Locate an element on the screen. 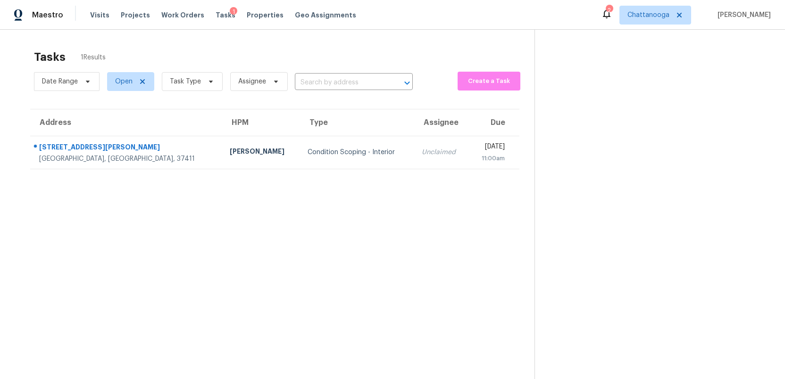 The width and height of the screenshot is (785, 379). h2: Tasks is located at coordinates (50, 57).